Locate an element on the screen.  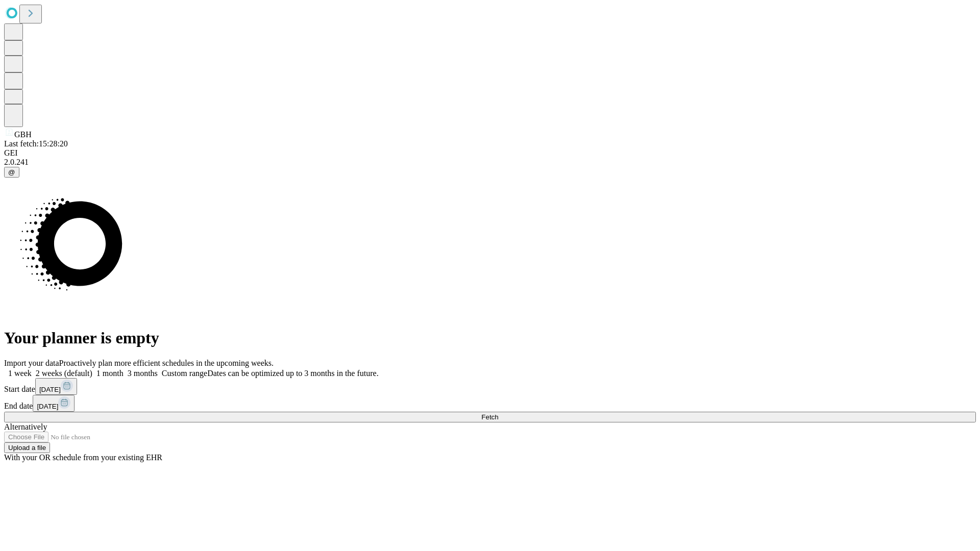
button: Fetch is located at coordinates (490, 417).